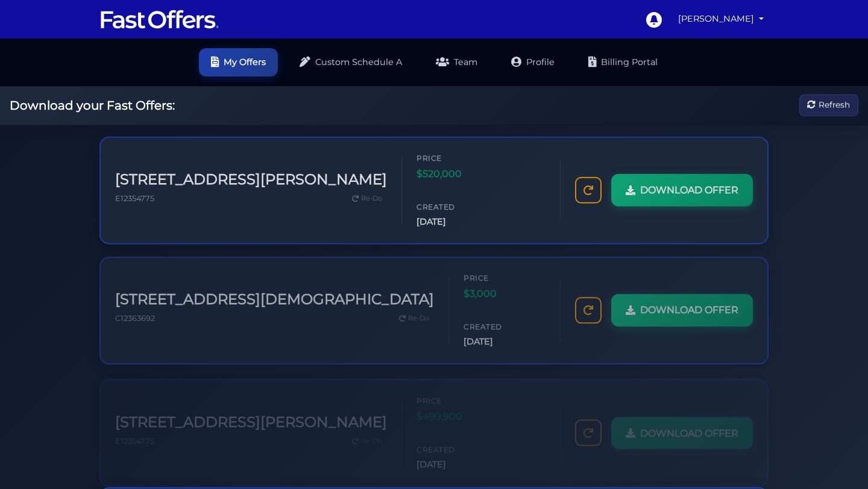  Describe the element at coordinates (829, 106) in the screenshot. I see `button: Refresh` at that location.